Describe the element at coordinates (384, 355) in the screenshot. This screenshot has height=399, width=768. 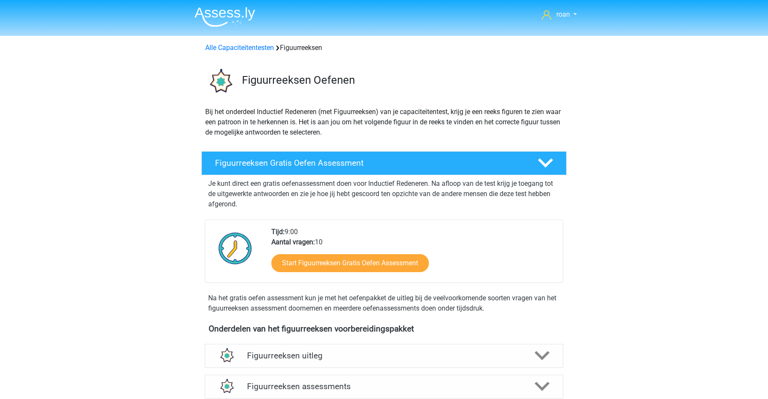
I see `a: uitleg Figuurreeksen uitleg` at that location.